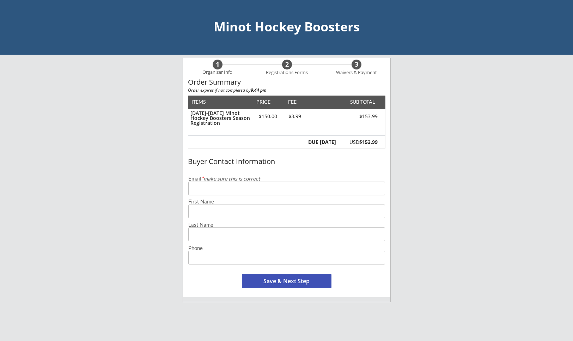 The height and width of the screenshot is (341, 573). What do you see at coordinates (286, 82) in the screenshot?
I see `div: Order Summary` at bounding box center [286, 82].